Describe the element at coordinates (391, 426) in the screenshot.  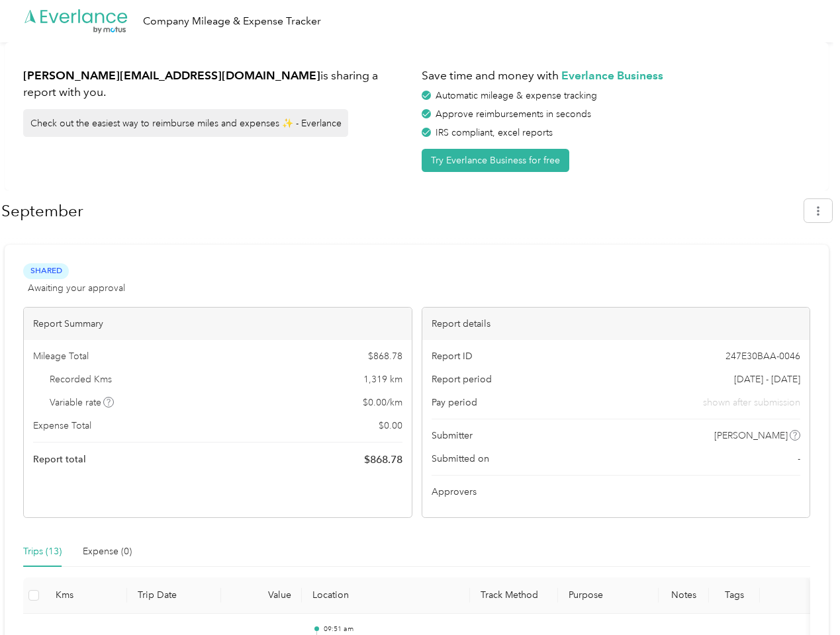
I see `span: $ 0.00` at that location.